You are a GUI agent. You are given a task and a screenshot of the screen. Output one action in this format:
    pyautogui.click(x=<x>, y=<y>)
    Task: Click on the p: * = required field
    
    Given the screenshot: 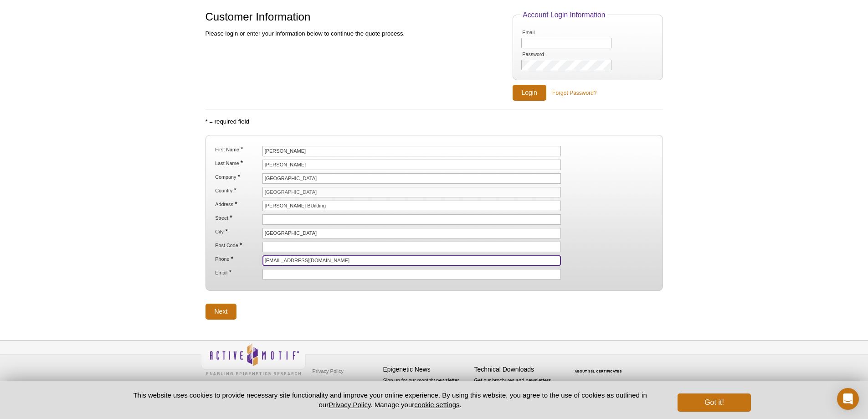 What is the action you would take?
    pyautogui.click(x=434, y=122)
    